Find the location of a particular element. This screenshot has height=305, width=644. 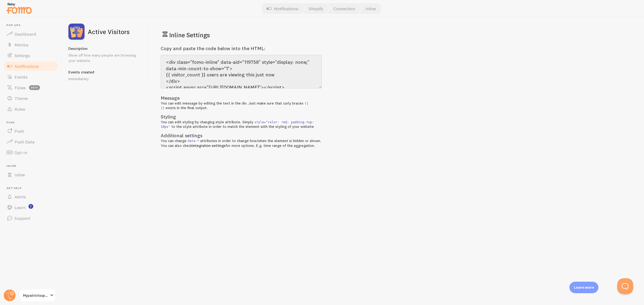

a: Learn is located at coordinates (31, 208).